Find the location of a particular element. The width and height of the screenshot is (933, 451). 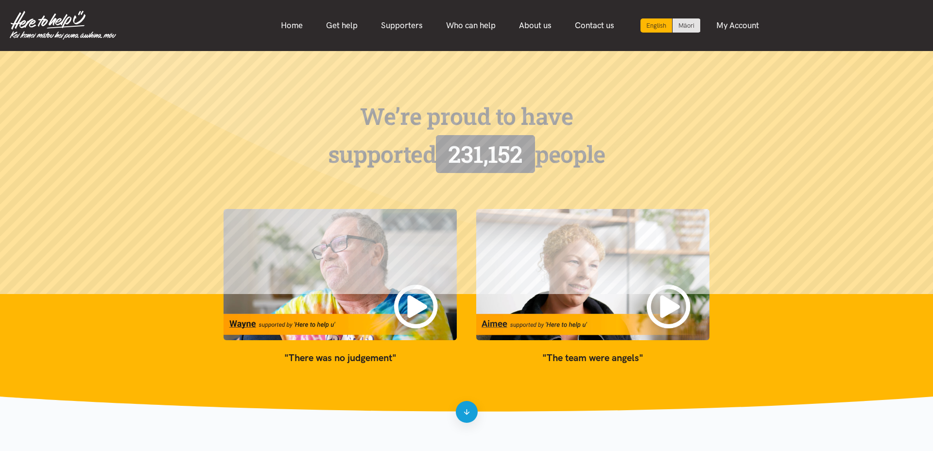

a: My Account is located at coordinates (738, 25).